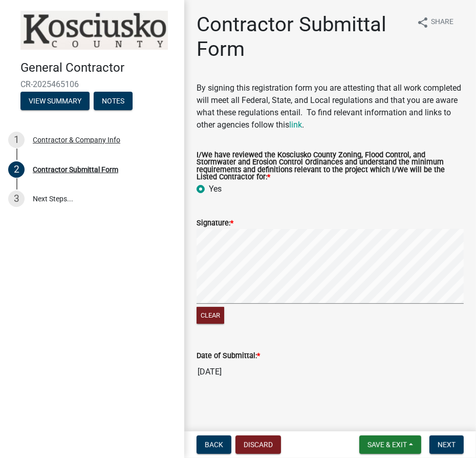 Image resolution: width=476 pixels, height=458 pixels. Describe the element at coordinates (75, 170) in the screenshot. I see `div: Contractor Submittal Form` at that location.